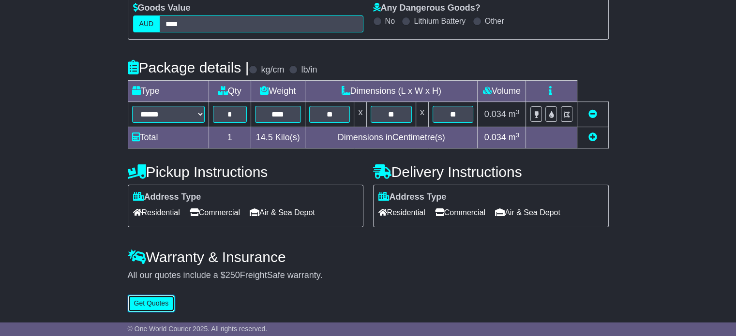 The image size is (736, 336). Describe the element at coordinates (197, 329) in the screenshot. I see `span: © One World Courier 2025. All rights reserved.` at that location.